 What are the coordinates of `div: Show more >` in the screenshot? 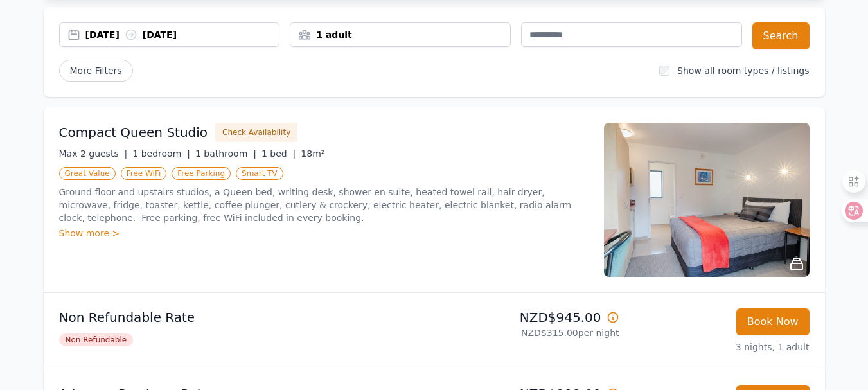 It's located at (324, 233).